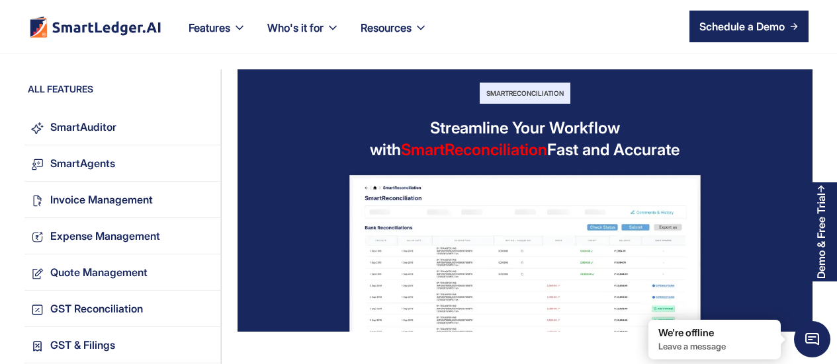  Describe the element at coordinates (122, 273) in the screenshot. I see `a: Quote ManagementArrow Right Blue` at that location.